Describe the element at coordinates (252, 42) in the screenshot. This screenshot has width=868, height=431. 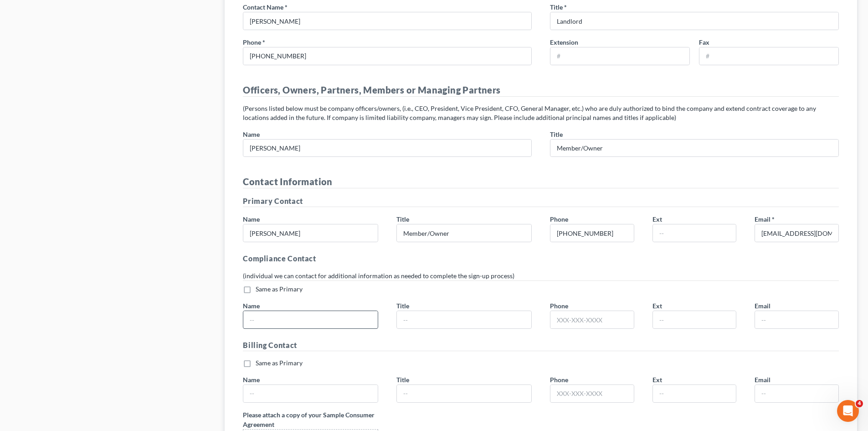
I see `span: Phone` at that location.